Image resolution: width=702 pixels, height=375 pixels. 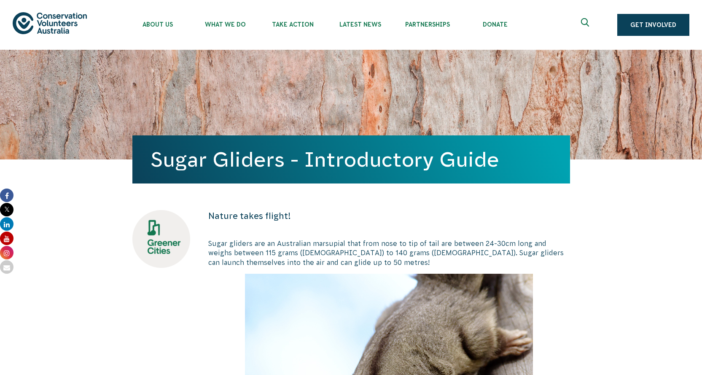 I want to click on p: Nature takes flight!, so click(x=389, y=216).